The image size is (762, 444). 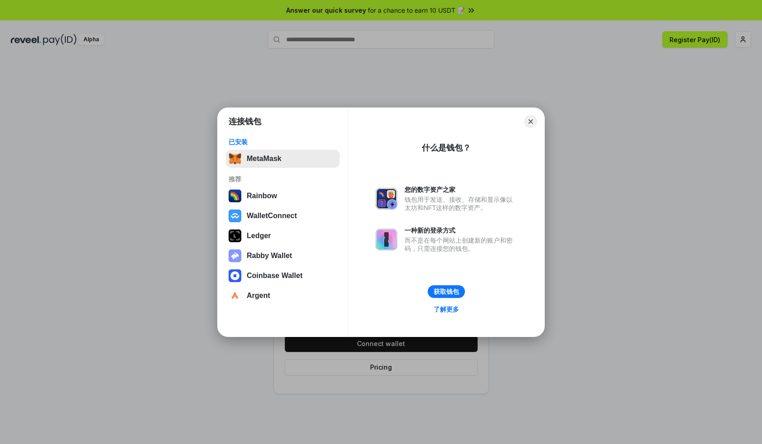 What do you see at coordinates (269, 256) in the screenshot?
I see `div: Rabby Wallet` at bounding box center [269, 256].